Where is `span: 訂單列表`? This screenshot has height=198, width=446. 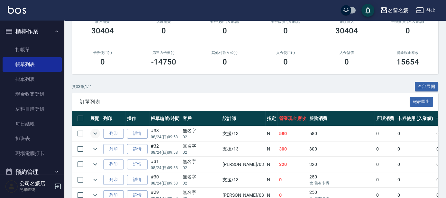
span: 訂單列表 is located at coordinates (245, 102).